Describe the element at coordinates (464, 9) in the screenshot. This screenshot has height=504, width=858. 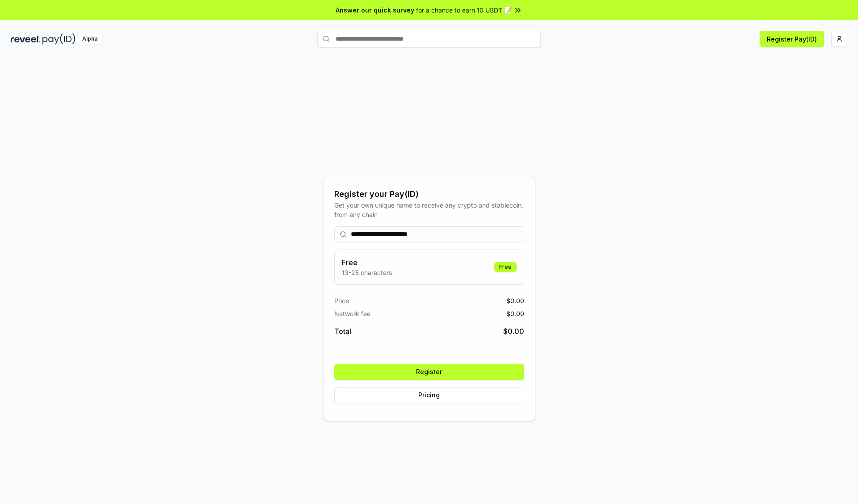
I see `span: for a chance to earn 10 USDT 📝` at that location.